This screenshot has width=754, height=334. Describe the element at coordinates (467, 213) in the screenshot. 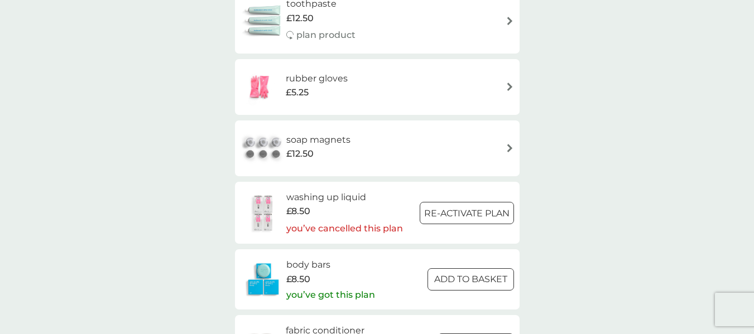

I see `button: Re-activate Plan` at that location.